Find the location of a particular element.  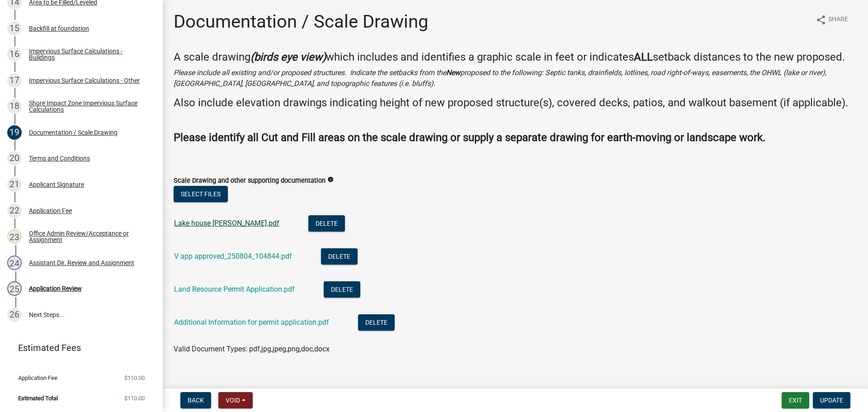

span: Application Fee is located at coordinates (38, 377).